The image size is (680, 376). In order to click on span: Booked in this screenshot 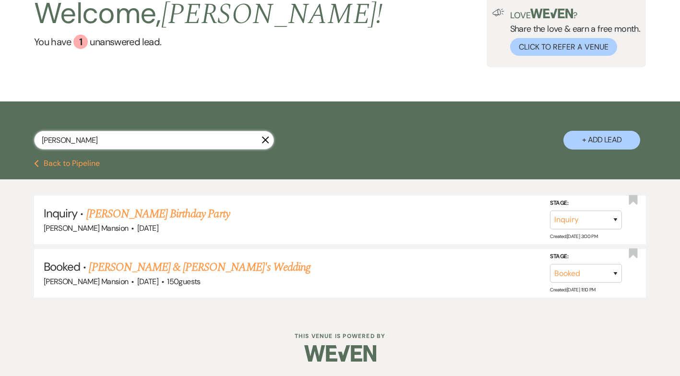, I will do `click(62, 266)`.